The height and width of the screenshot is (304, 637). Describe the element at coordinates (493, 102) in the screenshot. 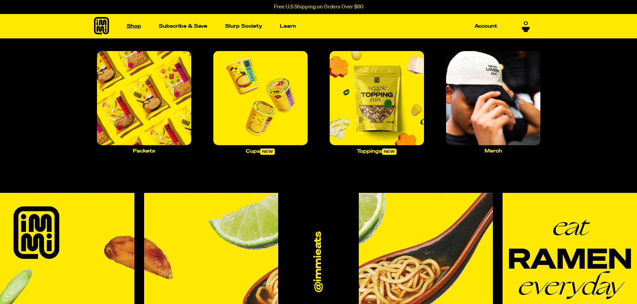

I see `a: Merch` at that location.